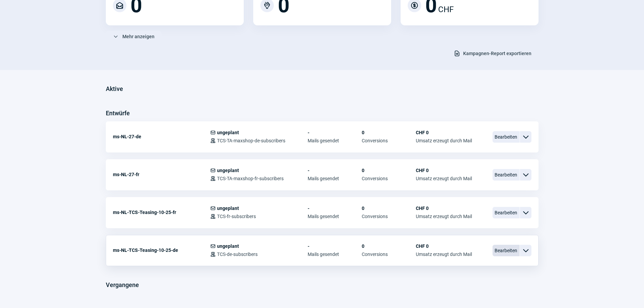  Describe the element at coordinates (236, 216) in the screenshot. I see `span: TCS-fr-subscribers` at that location.